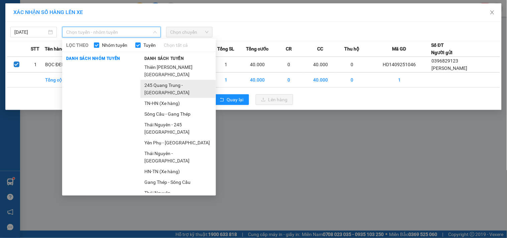  What do you see at coordinates (492, 13) in the screenshot?
I see `button: Close` at bounding box center [492, 13].